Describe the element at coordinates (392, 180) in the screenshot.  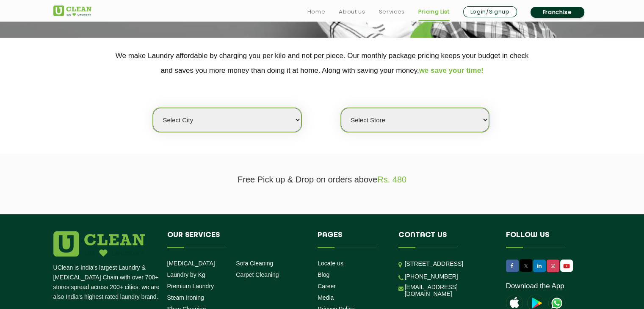
I see `span: Rs. 480` at that location.